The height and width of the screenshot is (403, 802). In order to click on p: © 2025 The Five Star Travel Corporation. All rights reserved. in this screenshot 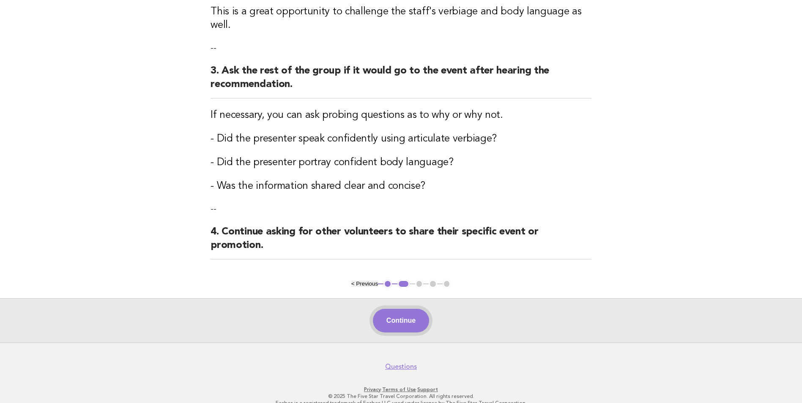, I will do `click(401, 396)`.